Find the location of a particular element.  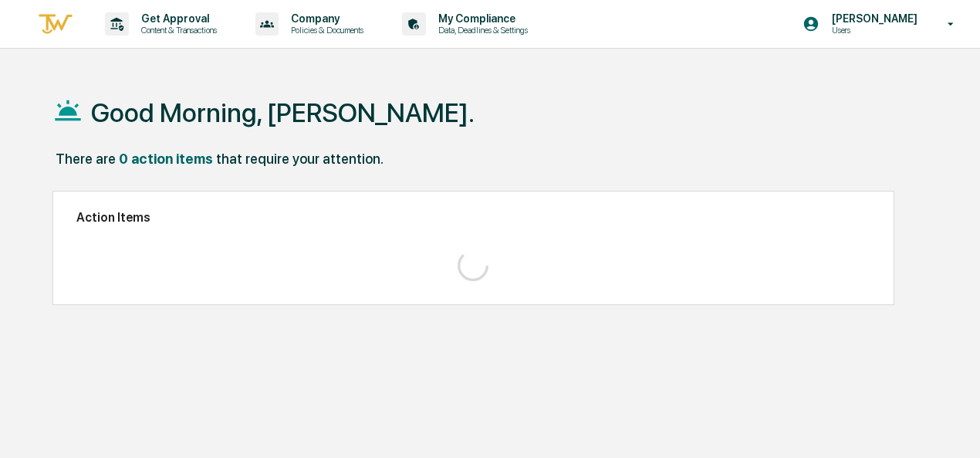

h2: Action Items is located at coordinates (473, 217).